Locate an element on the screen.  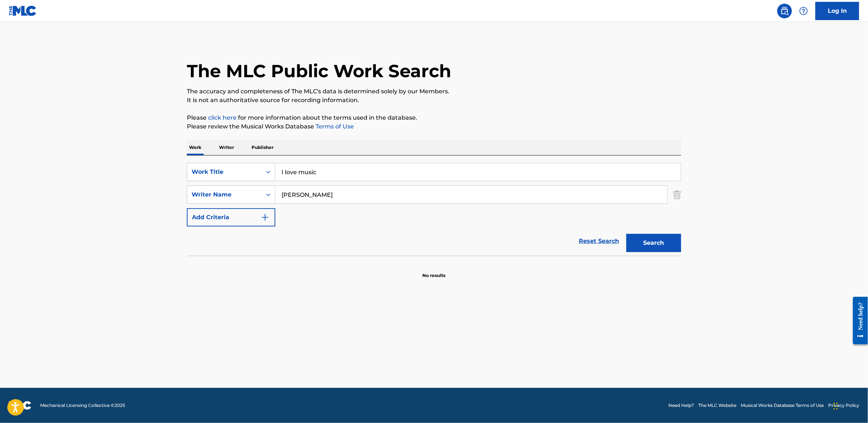
a: Terms of Use is located at coordinates (334, 126).